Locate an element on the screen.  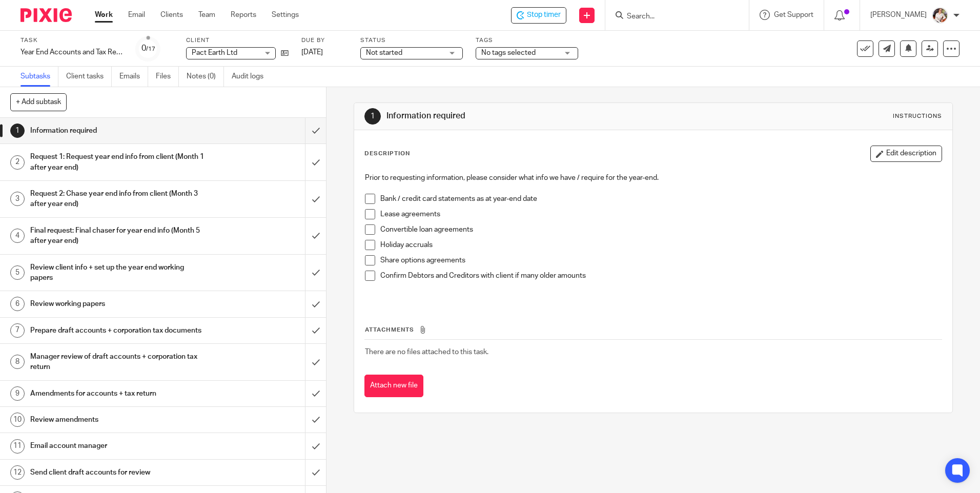
a: Email is located at coordinates (137, 15).